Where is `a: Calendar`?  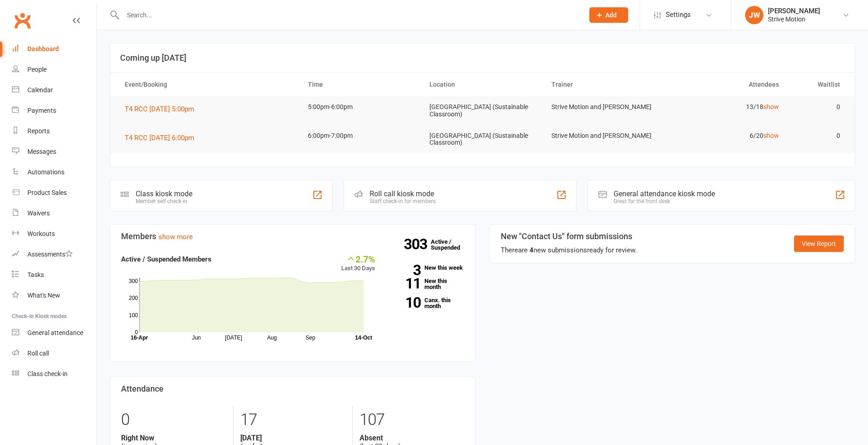
a: Calendar is located at coordinates (54, 90).